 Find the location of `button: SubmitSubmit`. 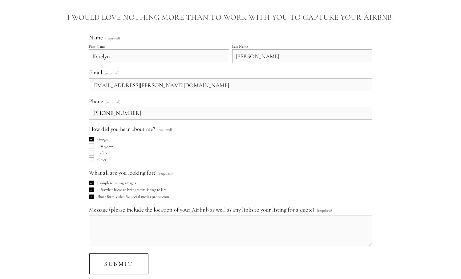

button: SubmitSubmit is located at coordinates (119, 264).